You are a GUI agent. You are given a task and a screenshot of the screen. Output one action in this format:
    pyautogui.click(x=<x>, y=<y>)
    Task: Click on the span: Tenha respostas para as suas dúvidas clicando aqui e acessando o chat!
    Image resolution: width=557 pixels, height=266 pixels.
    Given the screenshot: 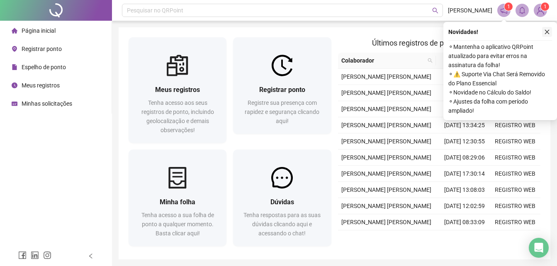 What is the action you would take?
    pyautogui.click(x=282, y=224)
    